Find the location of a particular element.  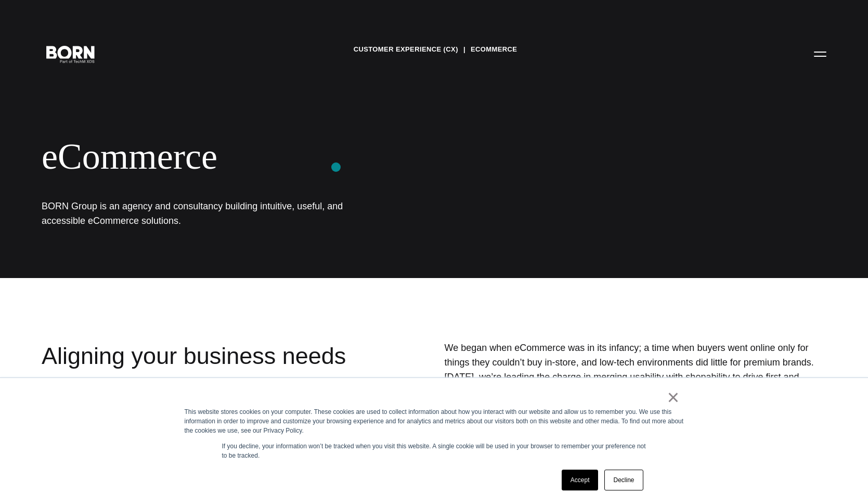

p: If you decline, your information won’t be tracked when you visit this website. A single cookie wi... is located at coordinates (434, 451).